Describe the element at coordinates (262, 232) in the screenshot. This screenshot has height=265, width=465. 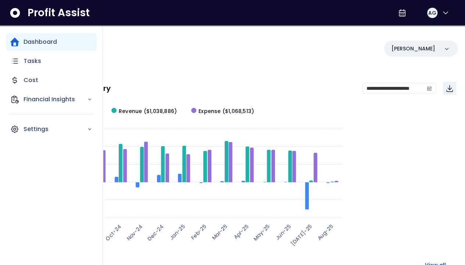
I see `text: May-25` at that location.